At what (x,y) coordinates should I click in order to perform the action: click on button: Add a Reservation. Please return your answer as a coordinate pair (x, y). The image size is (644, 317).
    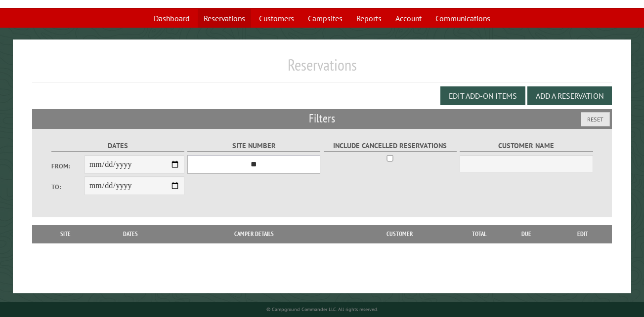
    Looking at the image, I should click on (569, 96).